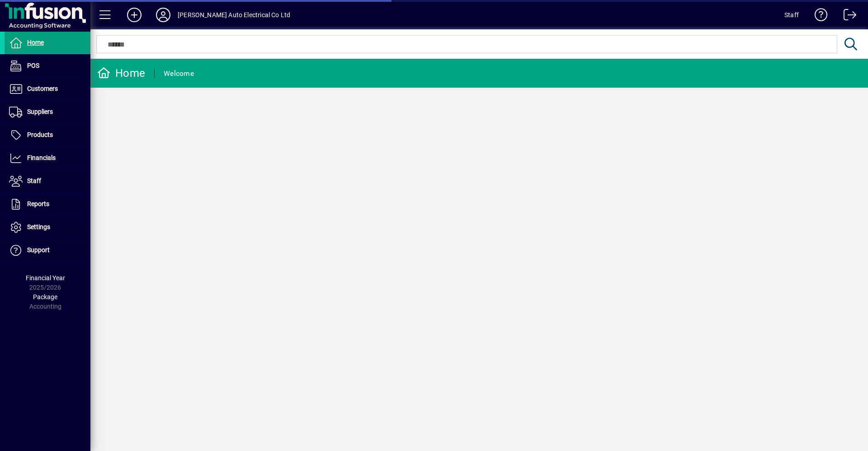 The image size is (868, 451). Describe the element at coordinates (47, 204) in the screenshot. I see `a: Reports` at that location.